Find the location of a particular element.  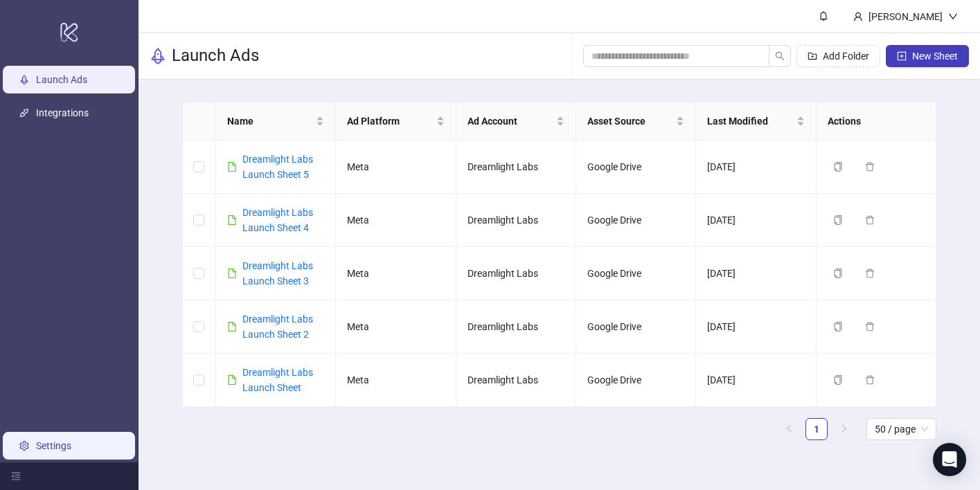

li: 1 is located at coordinates (816, 430).